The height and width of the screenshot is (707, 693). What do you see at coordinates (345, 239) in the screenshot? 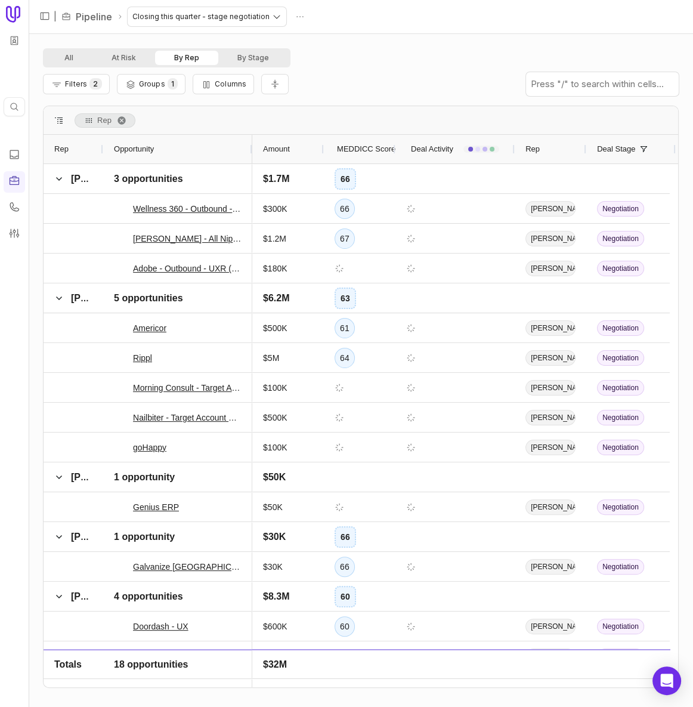
I see `div: 67` at bounding box center [345, 239].